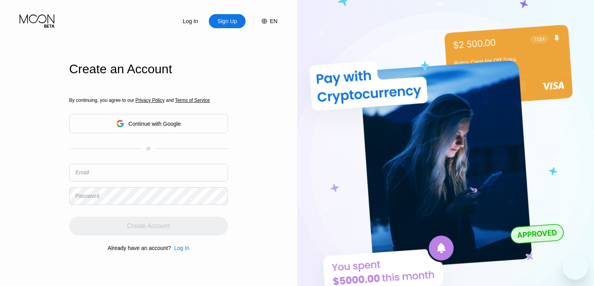  Describe the element at coordinates (139, 248) in the screenshot. I see `div: Already have an account?` at that location.